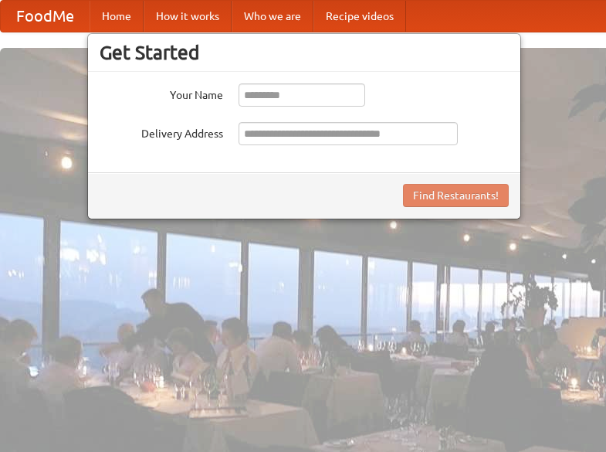 The width and height of the screenshot is (606, 452). What do you see at coordinates (161, 93) in the screenshot?
I see `label: Your Name` at bounding box center [161, 93].